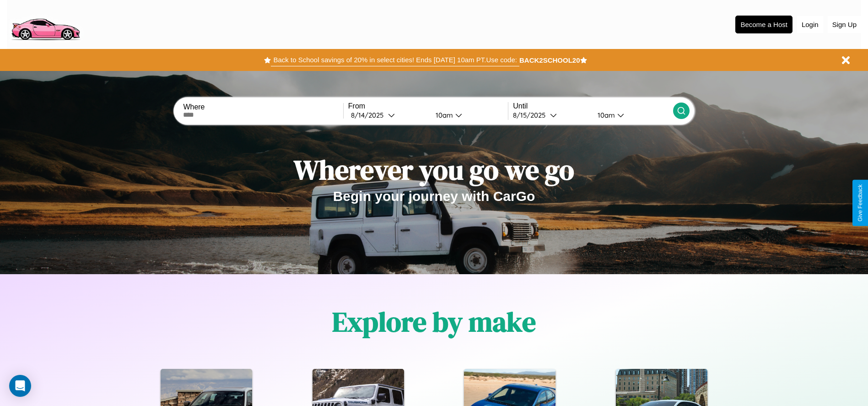 The width and height of the screenshot is (868, 406). What do you see at coordinates (20, 386) in the screenshot?
I see `div: Open Intercom Messenger` at bounding box center [20, 386].